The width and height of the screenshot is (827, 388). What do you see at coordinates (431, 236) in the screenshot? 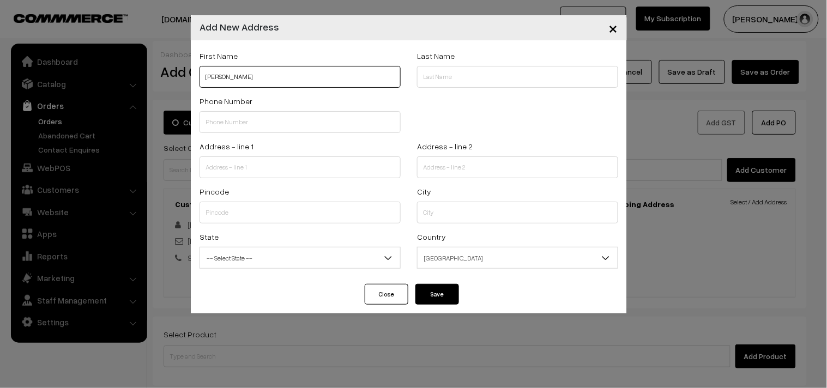
I see `label: Country` at bounding box center [431, 236].